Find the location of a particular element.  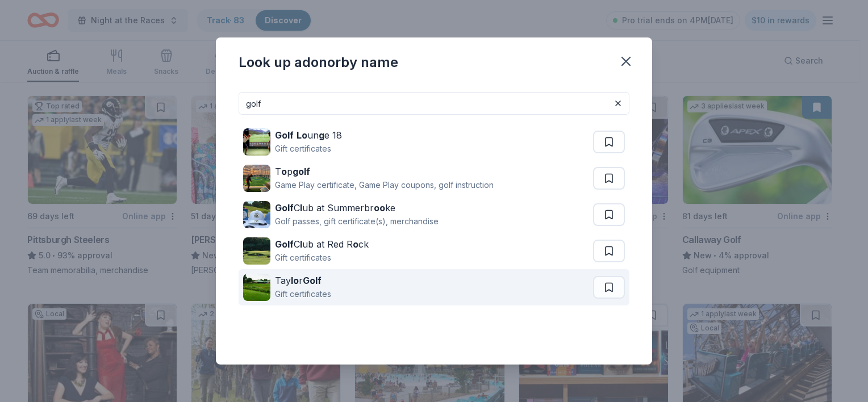

img: Image for Topgolf is located at coordinates (257, 178).